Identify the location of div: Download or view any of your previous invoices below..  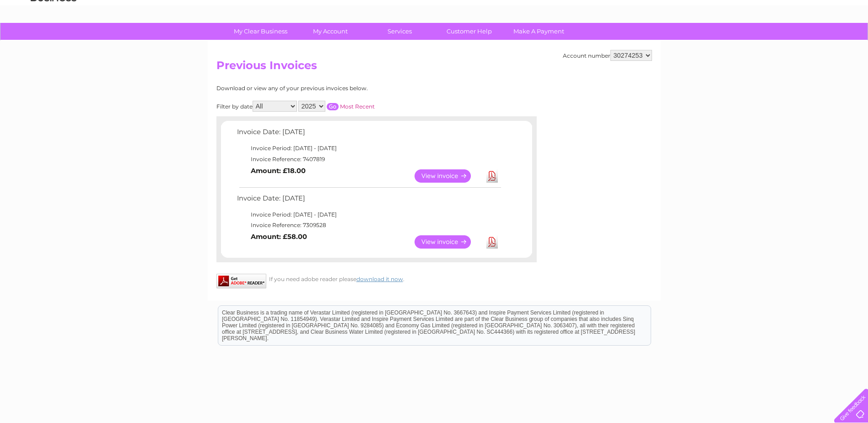
(336, 88).